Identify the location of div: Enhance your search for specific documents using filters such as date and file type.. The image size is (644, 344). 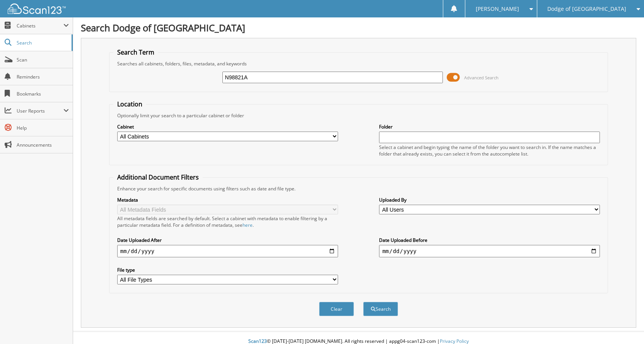
(359, 188).